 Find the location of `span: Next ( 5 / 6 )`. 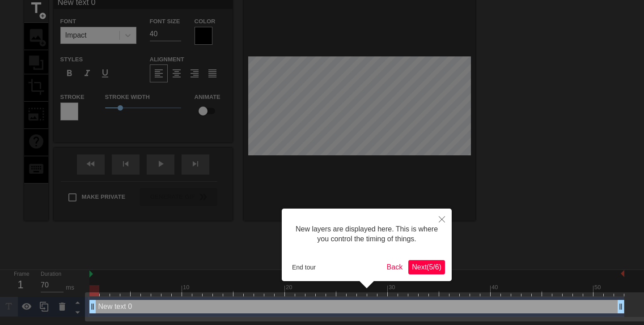

span: Next ( 5 / 6 ) is located at coordinates (426, 267).